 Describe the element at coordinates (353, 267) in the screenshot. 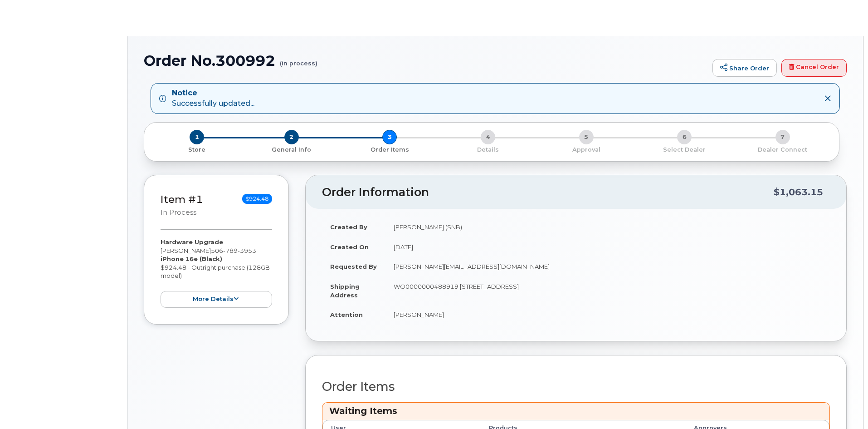

I see `strong: Requested By` at that location.